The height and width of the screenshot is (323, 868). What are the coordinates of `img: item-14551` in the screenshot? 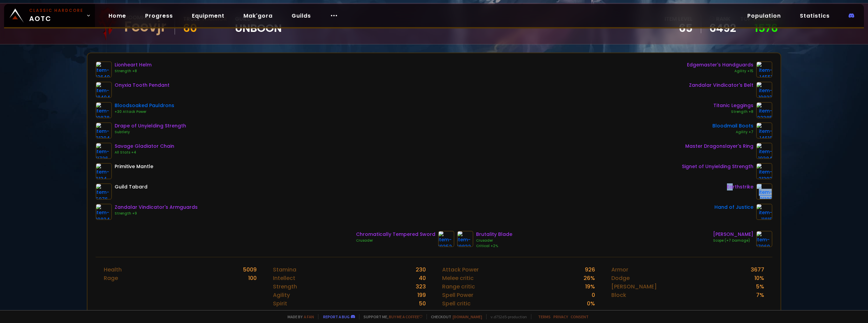 It's located at (764, 69).